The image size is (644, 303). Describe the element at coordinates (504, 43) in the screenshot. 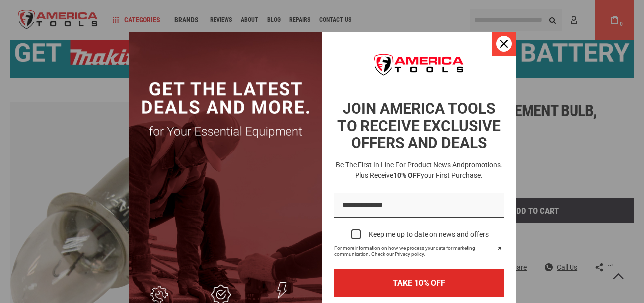

I see `button: Close` at that location.